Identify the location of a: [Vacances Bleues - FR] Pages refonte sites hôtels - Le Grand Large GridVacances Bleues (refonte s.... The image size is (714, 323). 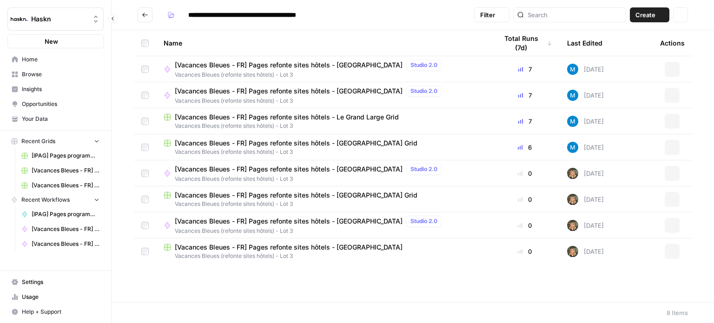
(323, 121).